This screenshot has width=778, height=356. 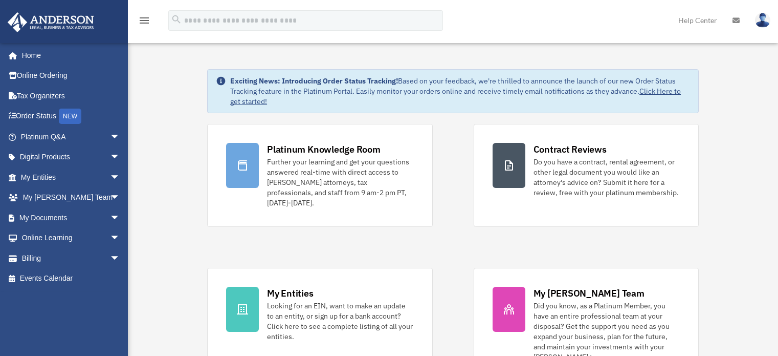 What do you see at coordinates (340, 182) in the screenshot?
I see `div: Further your learning and get your questions answered real-time with direct access to [PERSON_NAM...` at bounding box center [340, 182].